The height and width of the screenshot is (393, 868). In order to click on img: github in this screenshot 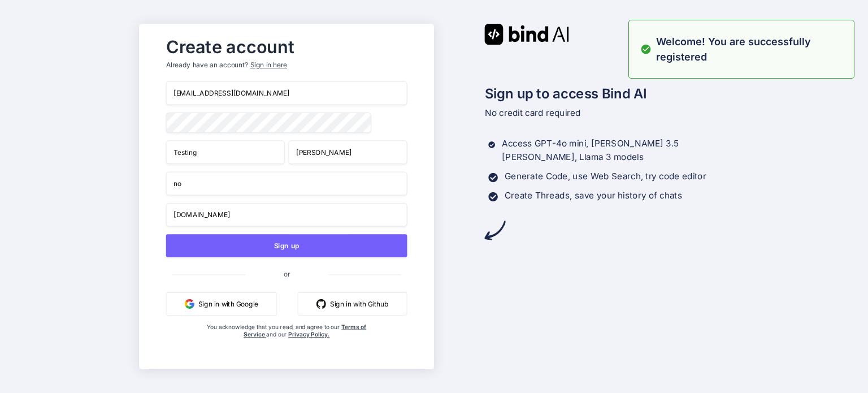, I will do `click(321, 304)`.